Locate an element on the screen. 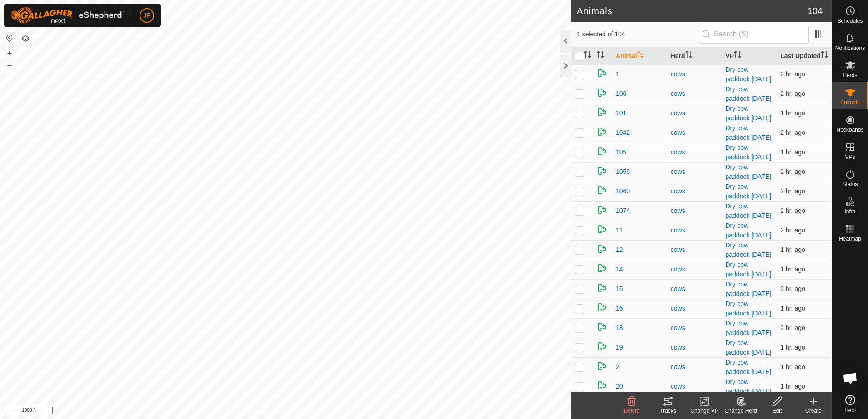 This screenshot has height=419, width=868. span: 2 is located at coordinates (618, 367).